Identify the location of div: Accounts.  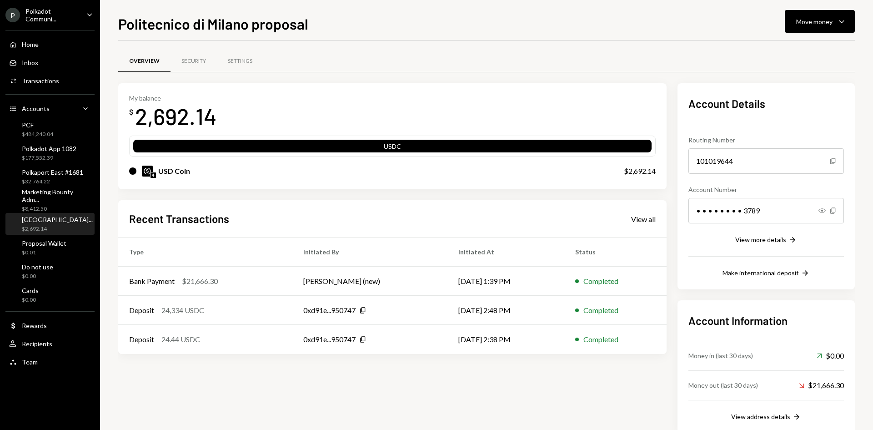
(35, 108).